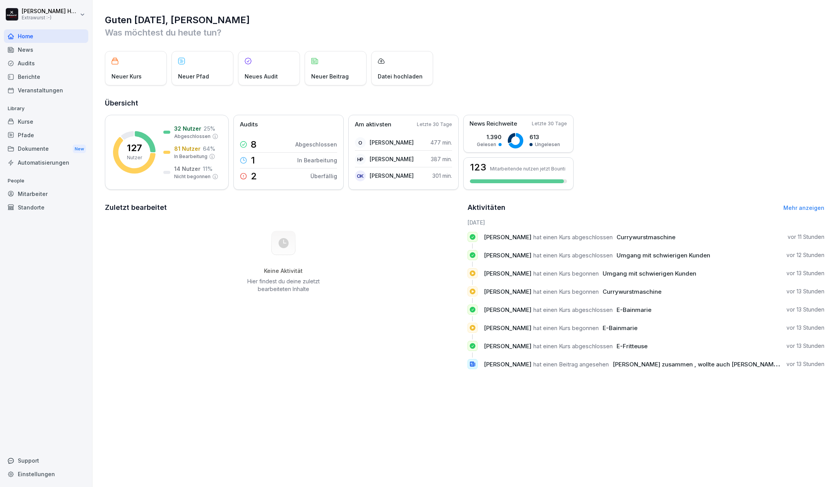  I want to click on h2: Übersicht, so click(464, 103).